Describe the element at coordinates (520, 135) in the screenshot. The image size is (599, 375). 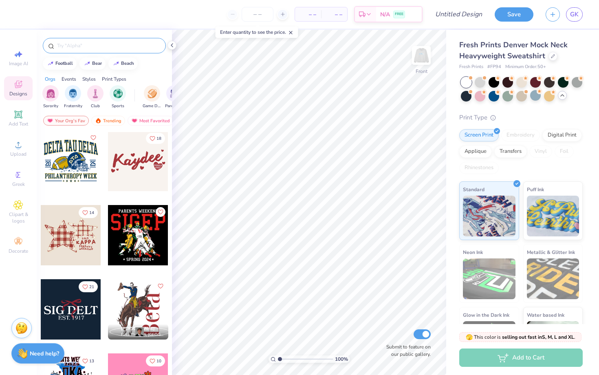
I see `div: Embroidery` at that location.